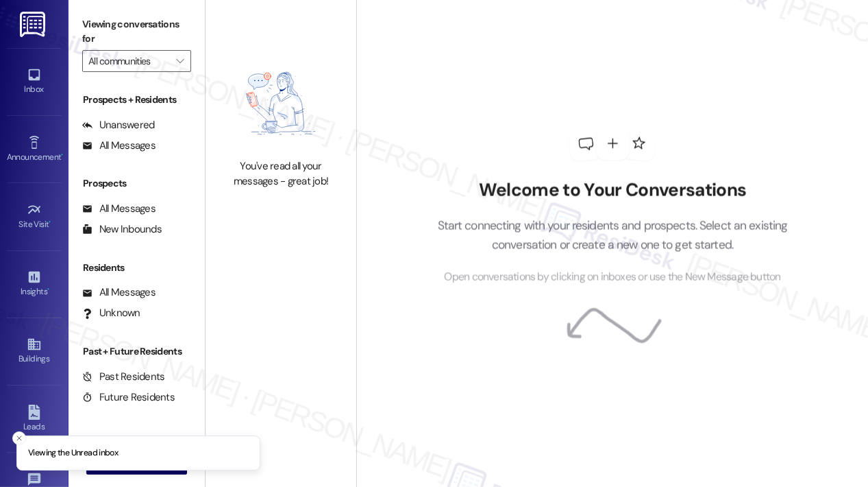 The image size is (868, 487). I want to click on div: Past + Future Residents, so click(136, 351).